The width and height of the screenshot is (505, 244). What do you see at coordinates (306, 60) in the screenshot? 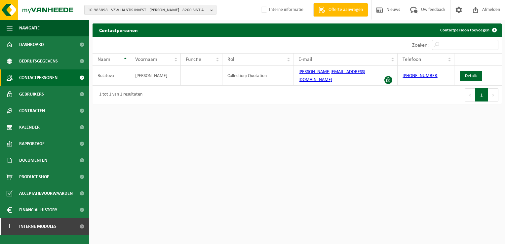
I see `span: E-mail` at bounding box center [306, 60].